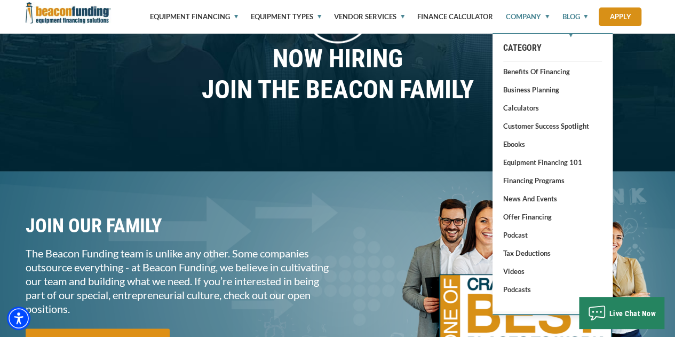 The image size is (675, 337). I want to click on a: Category, so click(552, 47).